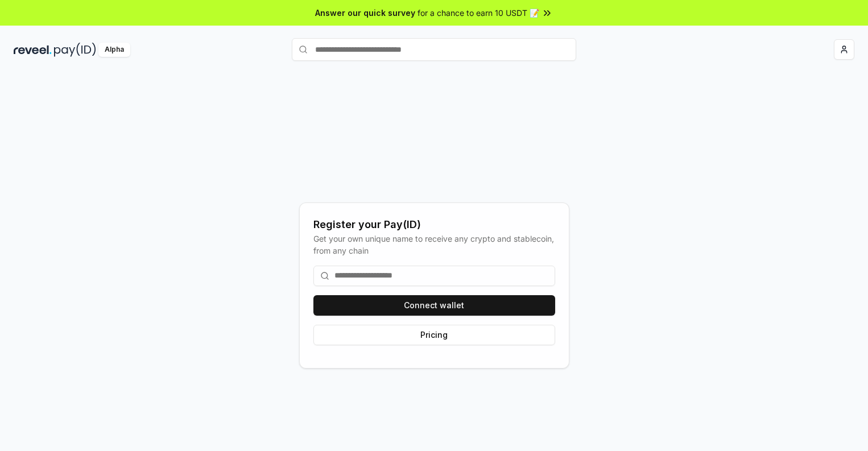  I want to click on img: reveel_dark, so click(32, 49).